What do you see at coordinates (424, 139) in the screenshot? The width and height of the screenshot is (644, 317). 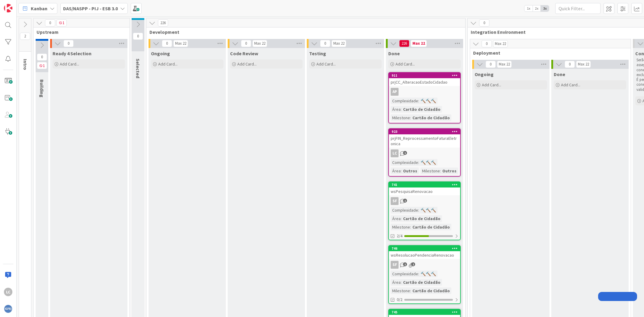 I see `div: 923prjFIN_ReprocessamentoFaturaEletronica` at bounding box center [424, 139].